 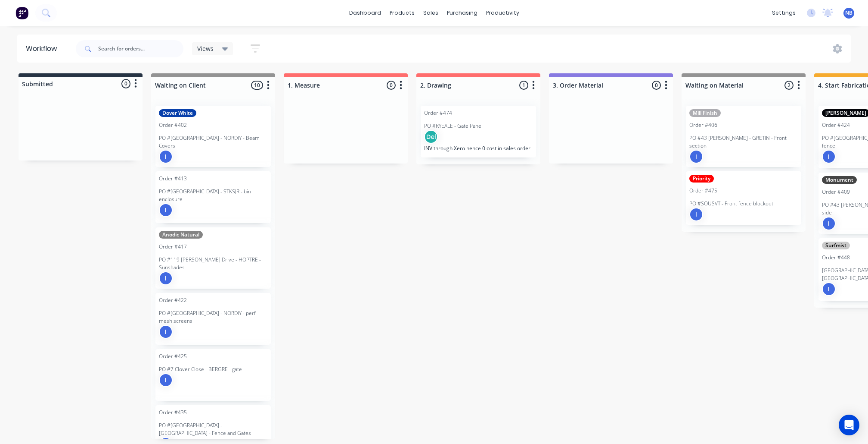 I want to click on div: productivity, so click(x=503, y=13).